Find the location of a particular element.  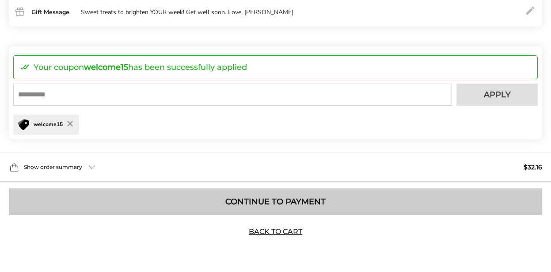

div: welcome15 is located at coordinates (46, 125).